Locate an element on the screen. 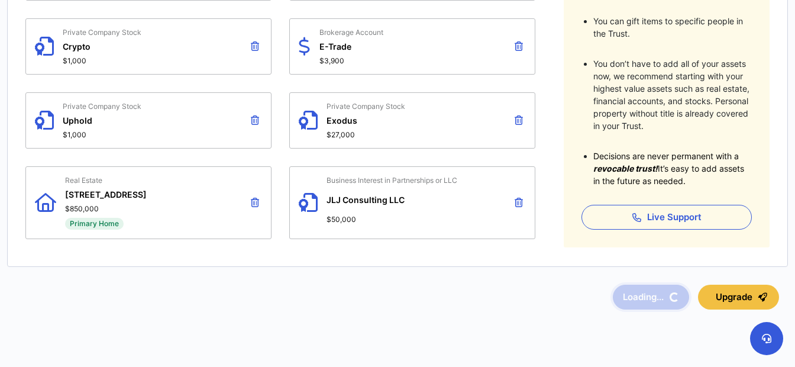 The image size is (795, 367). span: $27,000 is located at coordinates (366, 134).